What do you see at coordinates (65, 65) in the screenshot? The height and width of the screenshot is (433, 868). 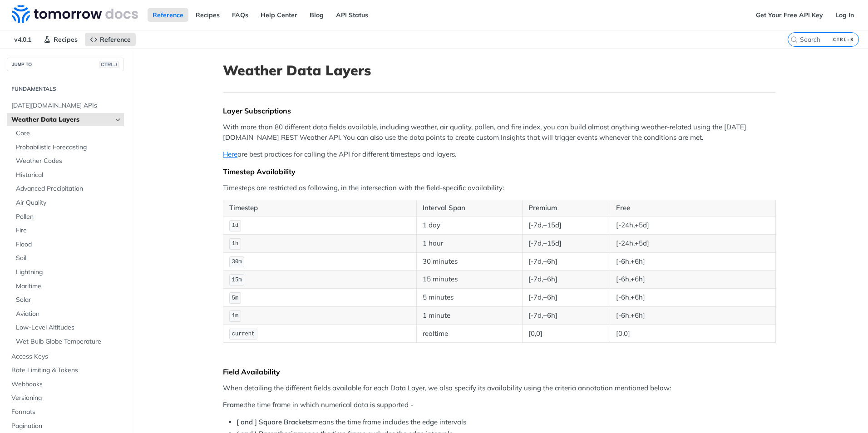 I see `button: JUMP TOCTRL-/` at bounding box center [65, 65].